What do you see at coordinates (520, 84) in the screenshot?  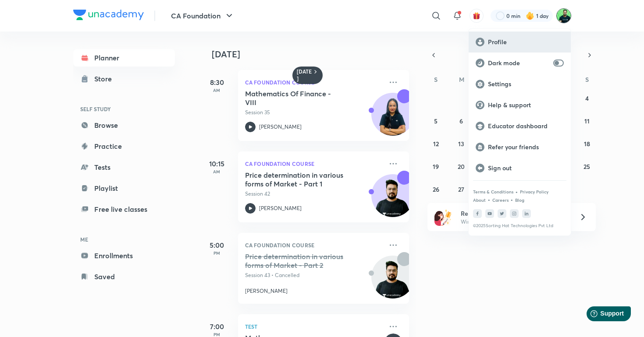 I see `a: Settings` at bounding box center [520, 84].